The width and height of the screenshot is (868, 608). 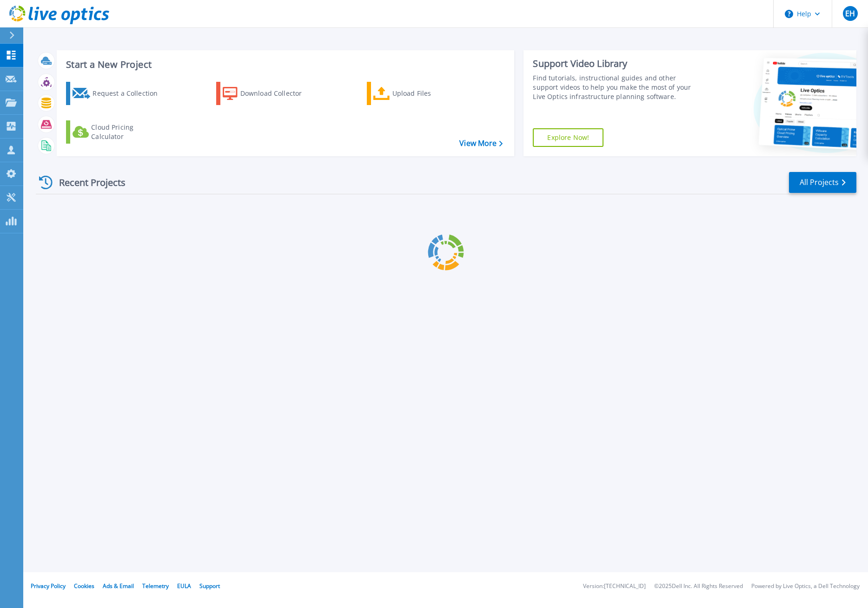 What do you see at coordinates (429, 94) in the screenshot?
I see `div: Upload Files` at bounding box center [429, 94].